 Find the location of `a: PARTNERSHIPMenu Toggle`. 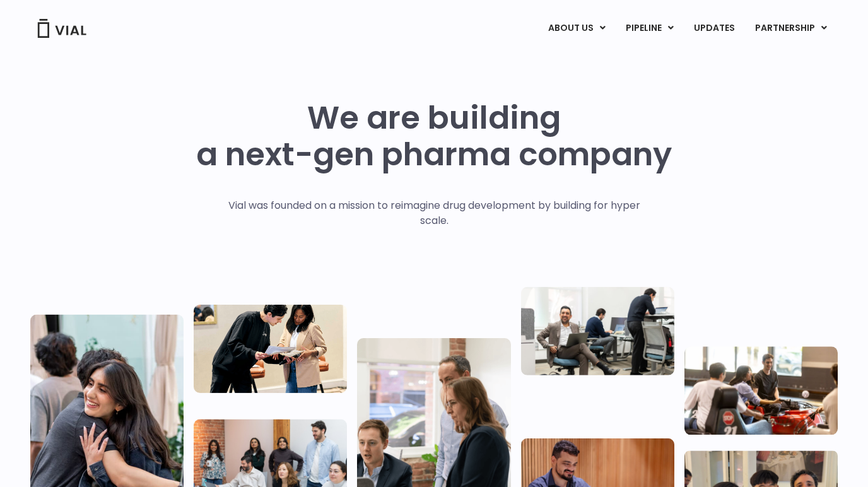

a: PARTNERSHIPMenu Toggle is located at coordinates (791, 29).